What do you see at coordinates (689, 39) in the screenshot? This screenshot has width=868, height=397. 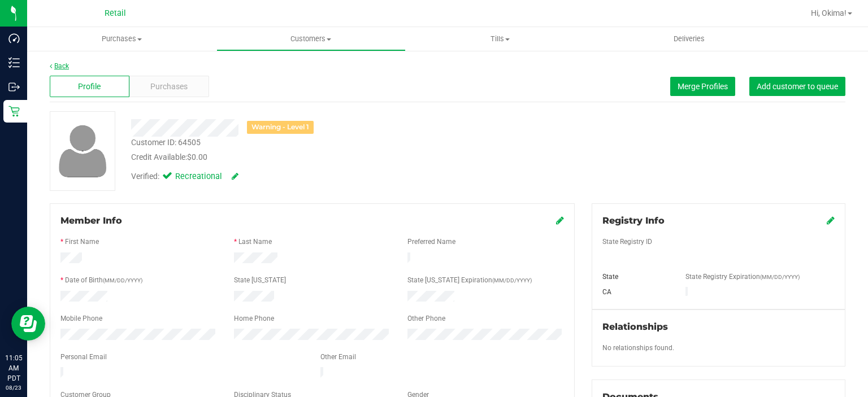 I see `span: Deliveries` at bounding box center [689, 39].